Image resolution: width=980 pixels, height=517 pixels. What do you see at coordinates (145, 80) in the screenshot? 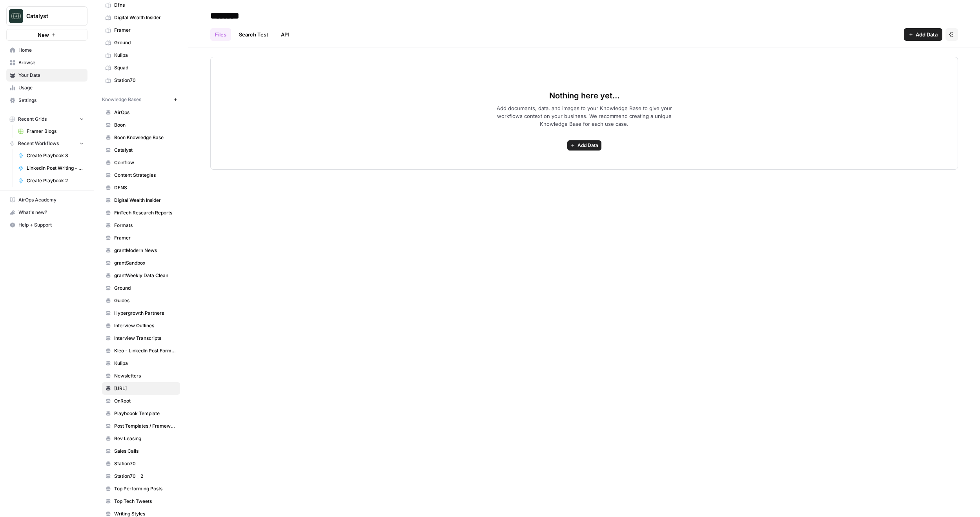
I see `span: Station70` at bounding box center [145, 80].